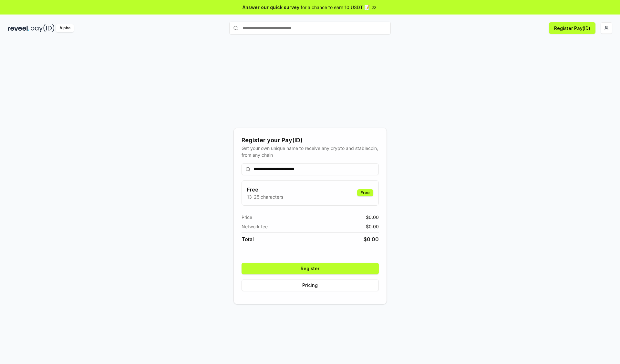 Image resolution: width=620 pixels, height=364 pixels. What do you see at coordinates (265, 197) in the screenshot?
I see `p: 13-25 characters` at bounding box center [265, 197].